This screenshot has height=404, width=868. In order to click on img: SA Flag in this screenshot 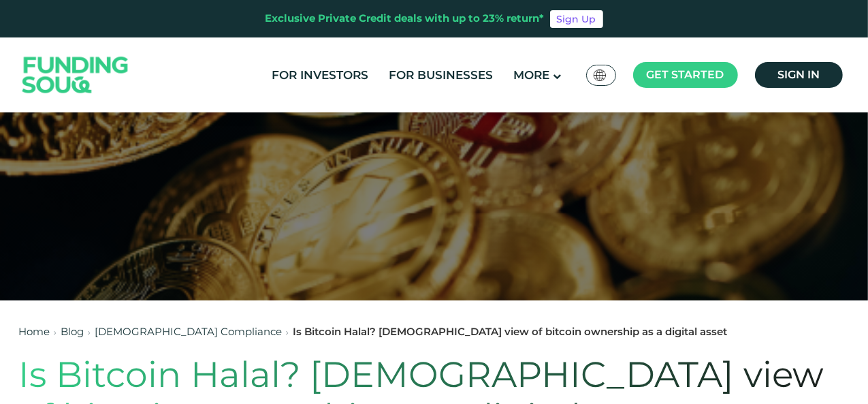, I will do `click(600, 75)`.